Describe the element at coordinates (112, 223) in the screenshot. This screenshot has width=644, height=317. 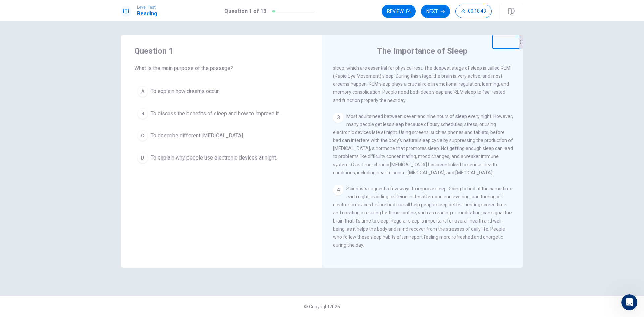
I see `button: Help` at that location.